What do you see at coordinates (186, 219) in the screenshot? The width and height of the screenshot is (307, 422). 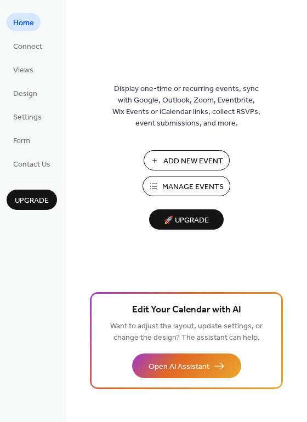 I see `button: 🚀 Upgrade` at bounding box center [186, 219].